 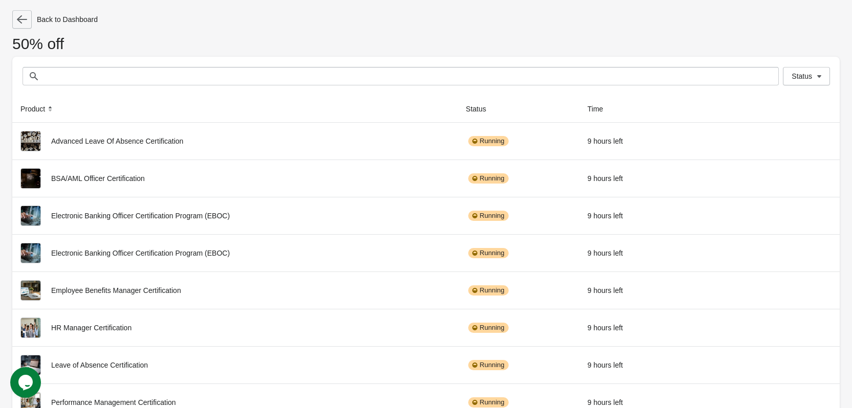 What do you see at coordinates (426, 48) in the screenshot?
I see `h1: 50% off` at bounding box center [426, 48].